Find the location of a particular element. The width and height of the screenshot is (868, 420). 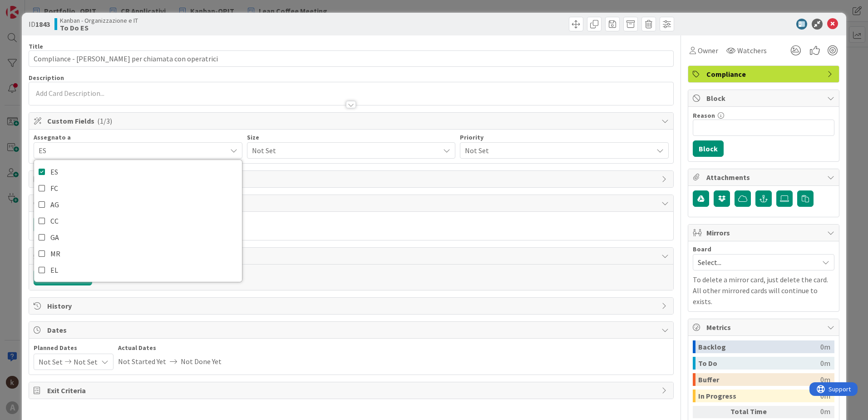

span: Custom Fields is located at coordinates (351, 121).